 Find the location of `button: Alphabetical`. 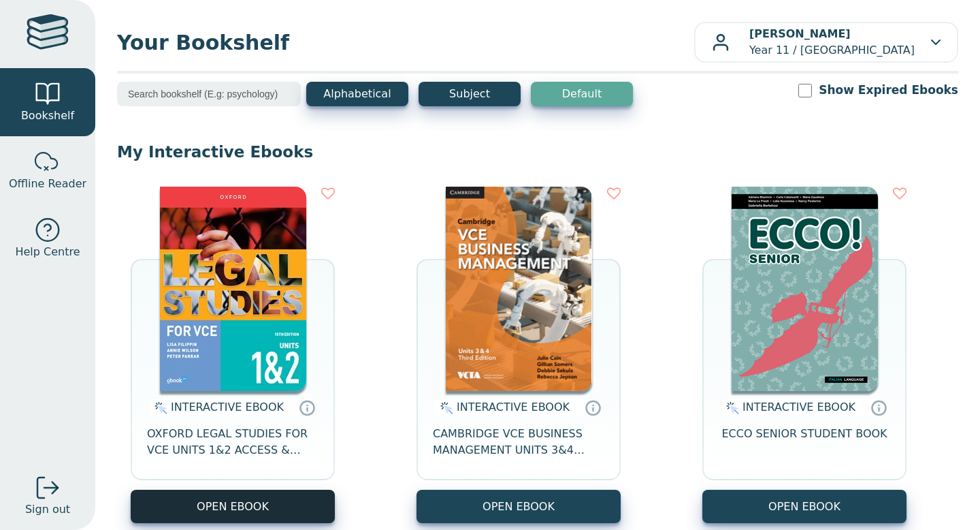

button: Alphabetical is located at coordinates (357, 94).